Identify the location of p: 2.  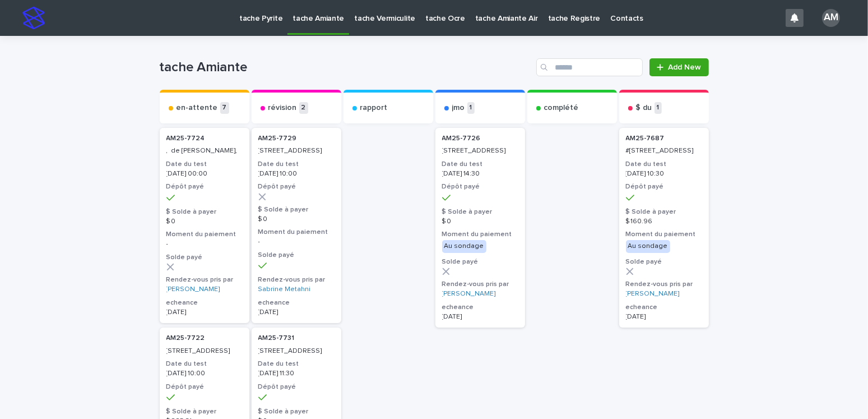
(304, 108).